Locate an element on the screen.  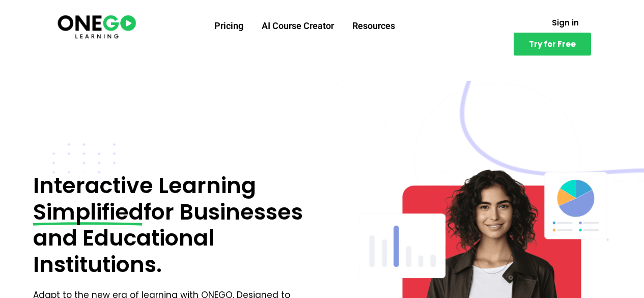
a: Try for Free is located at coordinates (552, 44).